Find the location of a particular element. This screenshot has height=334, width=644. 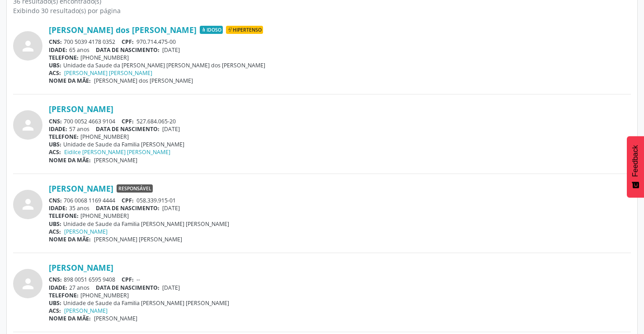

button: Feedback - Mostrar pesquisa is located at coordinates (635, 167).